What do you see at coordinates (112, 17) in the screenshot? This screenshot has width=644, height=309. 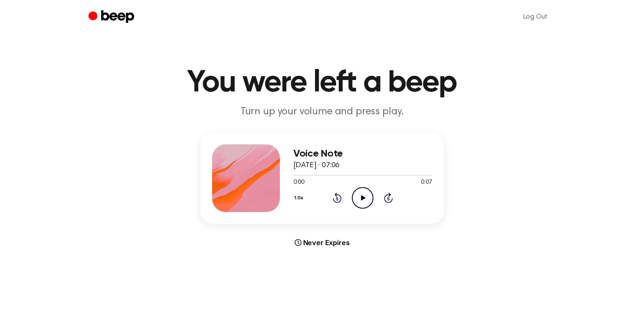 I see `a: Beep` at bounding box center [112, 17].